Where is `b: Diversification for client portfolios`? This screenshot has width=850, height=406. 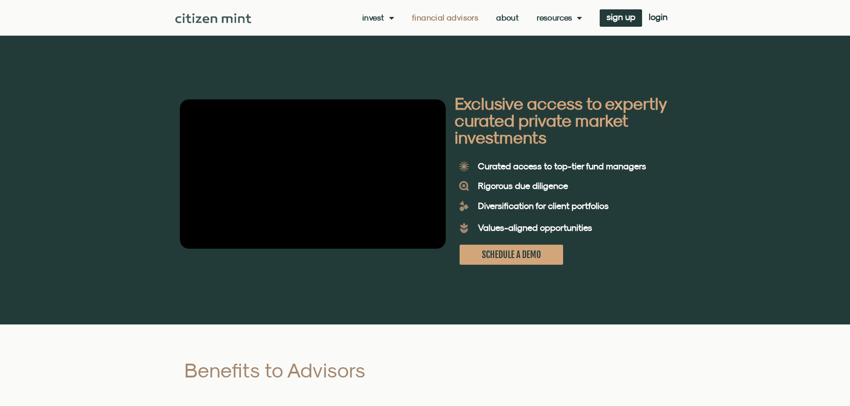
b: Diversification for client portfolios is located at coordinates (543, 206).